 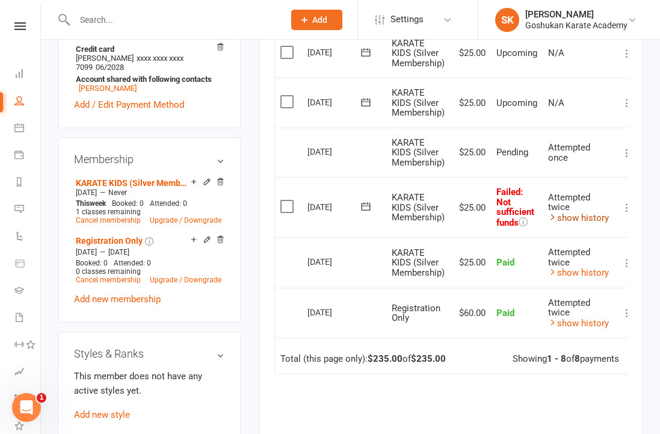 What do you see at coordinates (108, 271) in the screenshot?
I see `span: 0 classes remaining` at bounding box center [108, 271].